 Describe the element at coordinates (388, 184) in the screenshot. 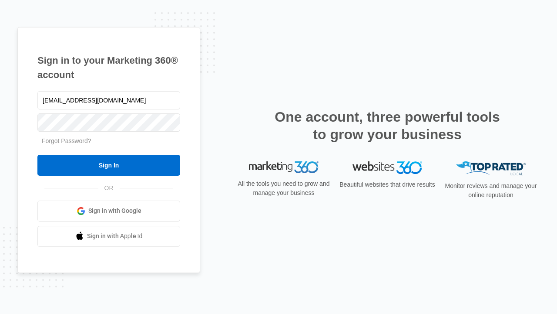

I see `p: Beautiful websites that drive results` at that location.